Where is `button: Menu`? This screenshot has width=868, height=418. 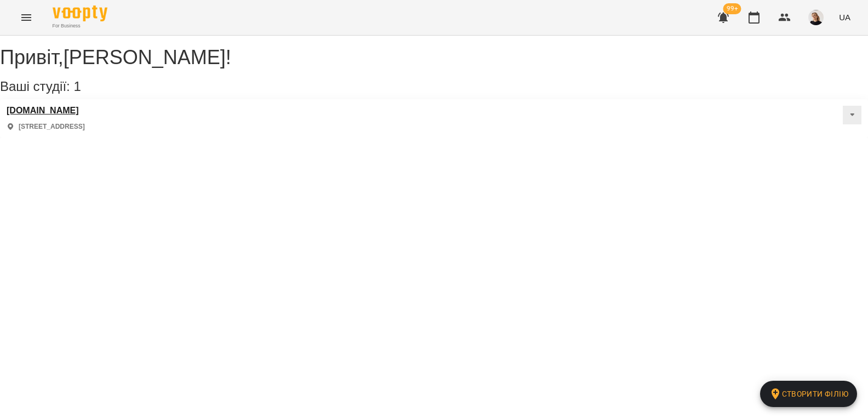
button: Menu is located at coordinates (26, 17).